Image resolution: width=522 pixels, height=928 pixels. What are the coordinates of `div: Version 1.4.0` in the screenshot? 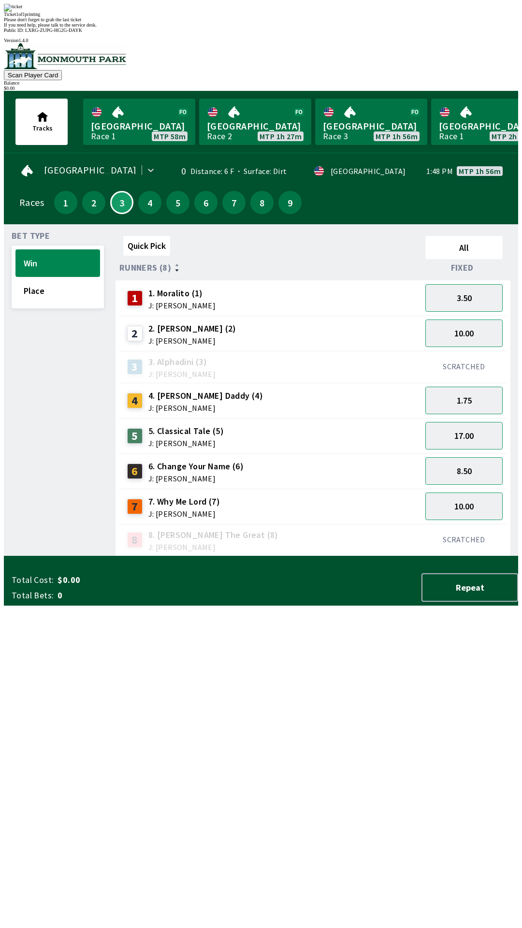 It's located at (261, 40).